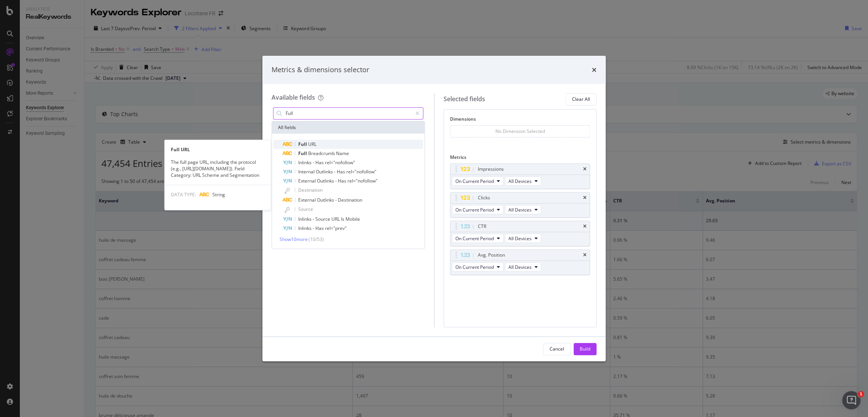 The height and width of the screenshot is (417, 868). Describe the element at coordinates (343, 219) in the screenshot. I see `span: Is` at that location.